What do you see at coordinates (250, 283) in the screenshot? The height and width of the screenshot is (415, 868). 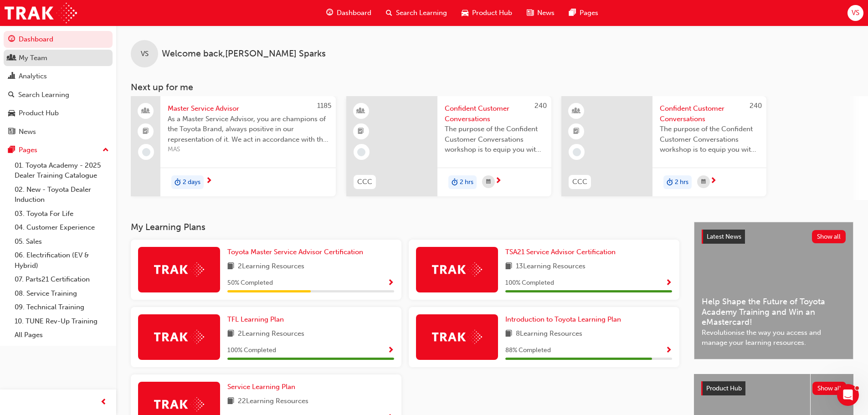 I see `span: 50 % Completed` at bounding box center [250, 283].